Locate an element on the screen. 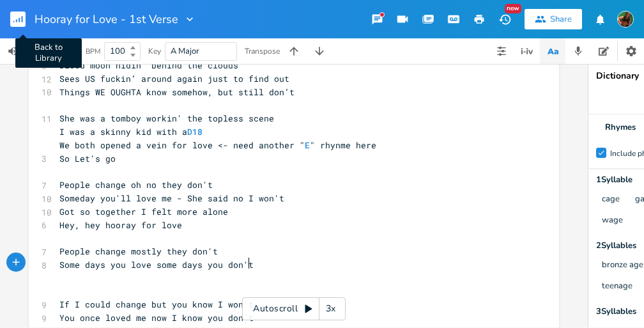 The width and height of the screenshot is (644, 328). button: New is located at coordinates (505, 20).